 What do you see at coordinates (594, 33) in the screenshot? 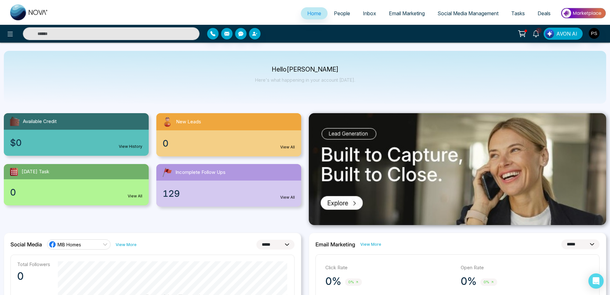
I see `img: User Avatar` at bounding box center [594, 33].